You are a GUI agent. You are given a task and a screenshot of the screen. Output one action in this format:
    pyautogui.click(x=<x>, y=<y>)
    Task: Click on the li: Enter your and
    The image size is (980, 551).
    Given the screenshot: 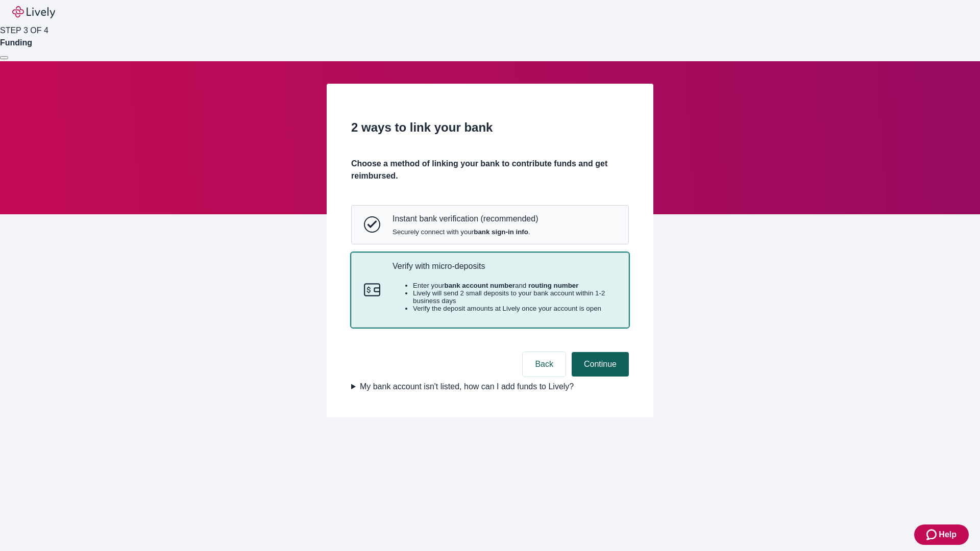 What is the action you would take?
    pyautogui.click(x=515, y=285)
    